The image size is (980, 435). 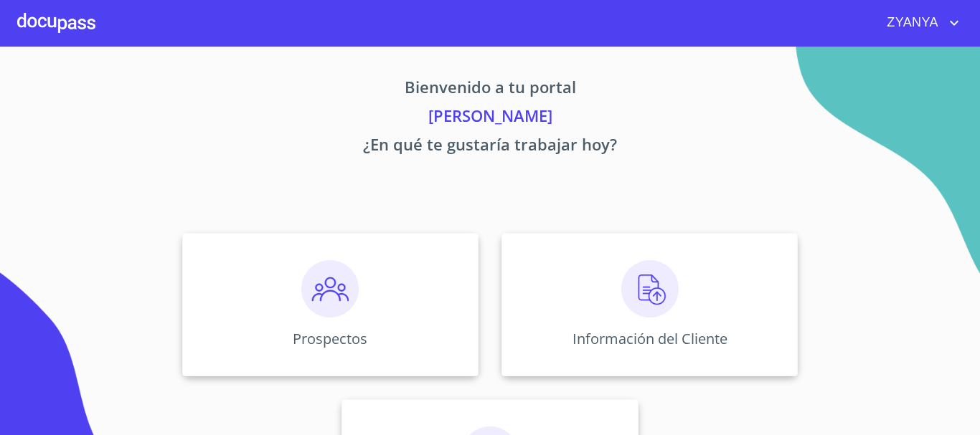 What do you see at coordinates (330, 338) in the screenshot?
I see `p: Prospectos` at bounding box center [330, 338].